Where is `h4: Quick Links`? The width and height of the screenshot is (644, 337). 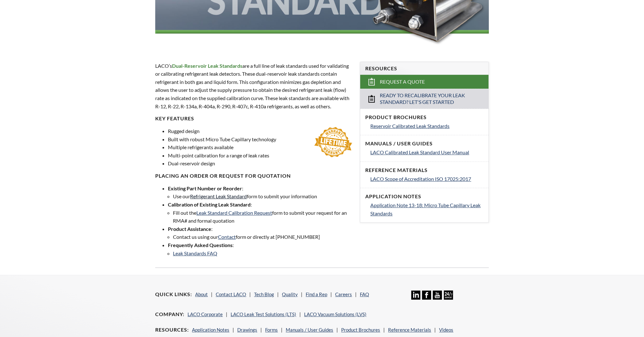
h4: Quick Links is located at coordinates (174, 295).